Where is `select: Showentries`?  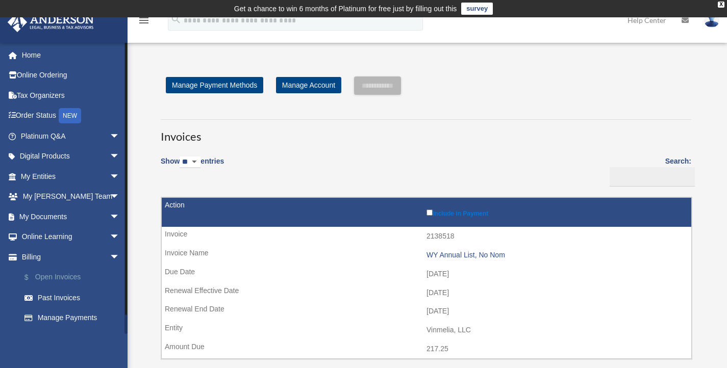
select: Showentries is located at coordinates (190, 162).